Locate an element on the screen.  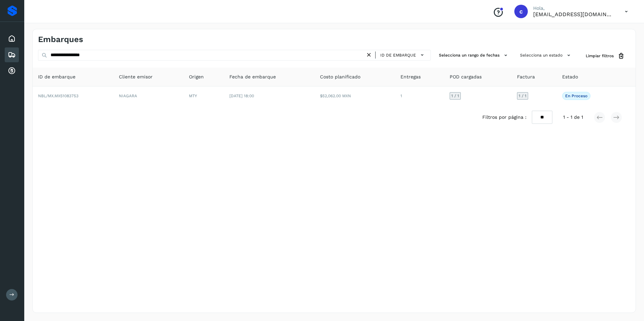
button: Selecciona un rango de fechas is located at coordinates (474, 55).